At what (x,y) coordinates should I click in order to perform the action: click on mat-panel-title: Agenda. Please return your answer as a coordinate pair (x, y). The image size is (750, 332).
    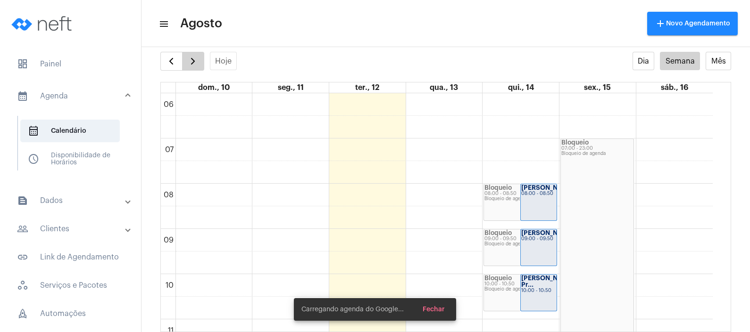
    Looking at the image, I should click on (71, 96).